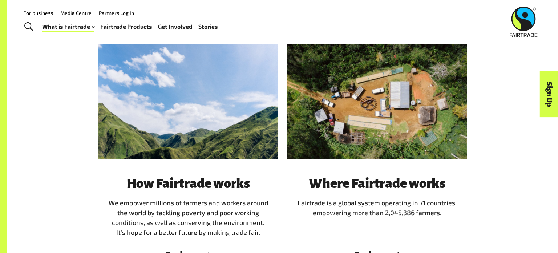 The height and width of the screenshot is (253, 558). I want to click on div: Fairtrade is a global system operating in 71 countries, empowering more than 2,045,386 farmers., so click(377, 206).